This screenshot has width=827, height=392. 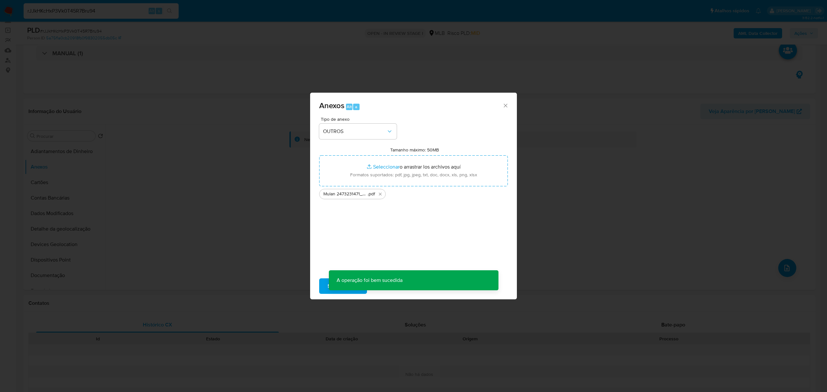 I want to click on span: OUTROS, so click(x=355, y=131).